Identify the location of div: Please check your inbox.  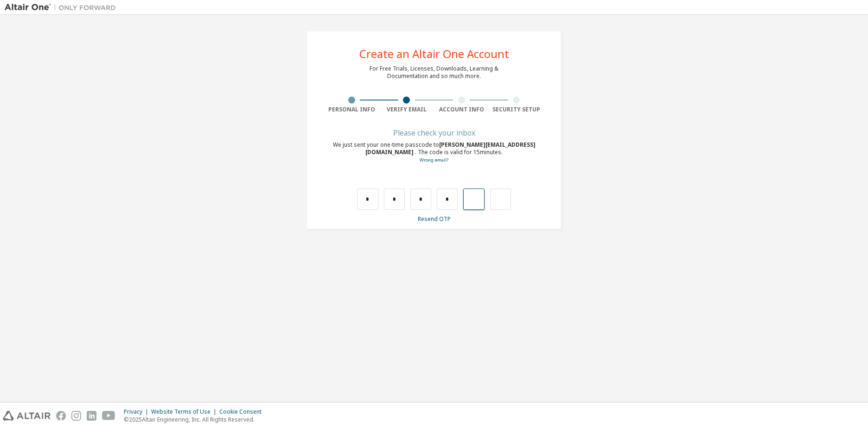
(434, 133).